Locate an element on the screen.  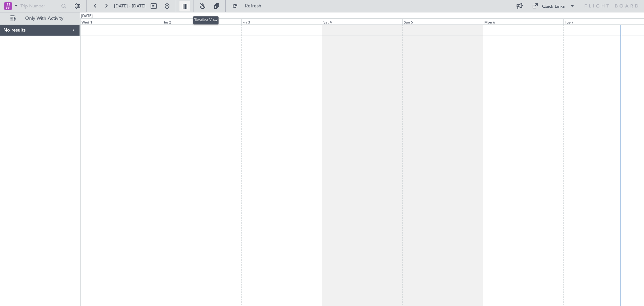
div: Sat 4 is located at coordinates (362, 22).